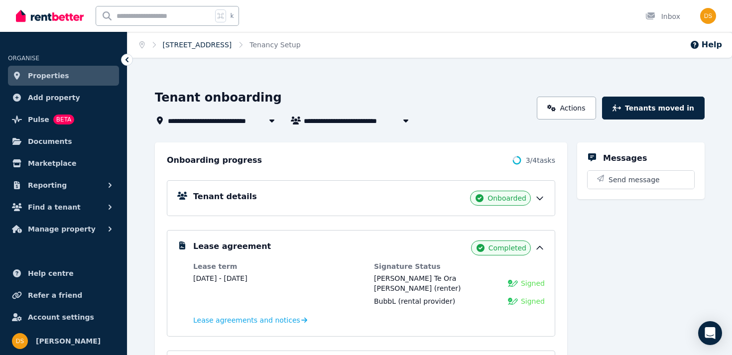 Image resolution: width=732 pixels, height=355 pixels. Describe the element at coordinates (625, 158) in the screenshot. I see `h5: Messages` at that location.